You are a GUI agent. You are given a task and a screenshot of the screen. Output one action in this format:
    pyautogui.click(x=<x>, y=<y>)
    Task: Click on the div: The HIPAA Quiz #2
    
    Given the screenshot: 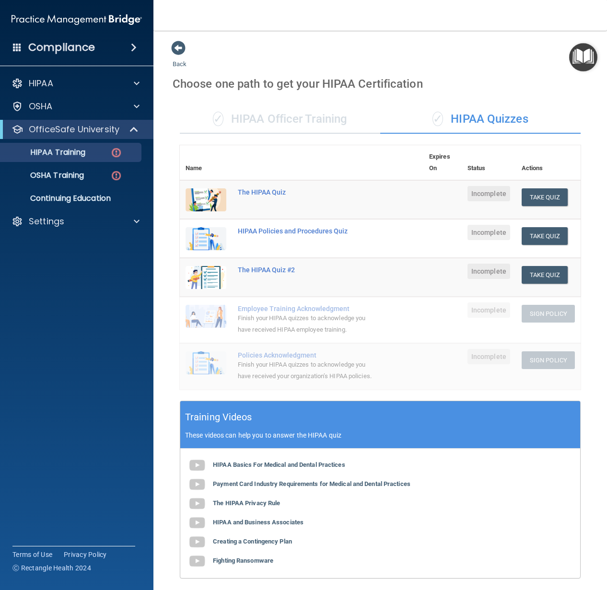 What is the action you would take?
    pyautogui.click(x=306, y=270)
    